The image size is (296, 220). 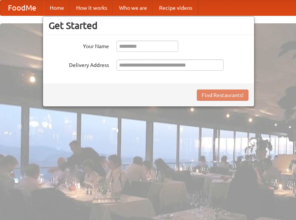 What do you see at coordinates (79, 45) in the screenshot?
I see `label: Your Name` at bounding box center [79, 45].